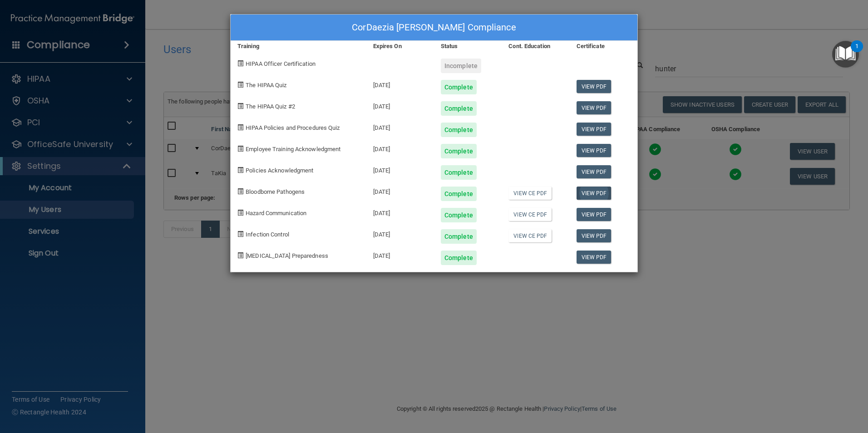 This screenshot has width=868, height=433. What do you see at coordinates (266, 85) in the screenshot?
I see `span: The HIPAA Quiz` at bounding box center [266, 85].